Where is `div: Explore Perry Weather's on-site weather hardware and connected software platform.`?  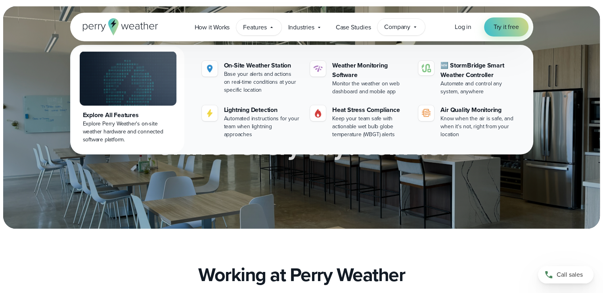 div: Explore Perry Weather's on-site weather hardware and connected software platform. is located at coordinates (128, 132).